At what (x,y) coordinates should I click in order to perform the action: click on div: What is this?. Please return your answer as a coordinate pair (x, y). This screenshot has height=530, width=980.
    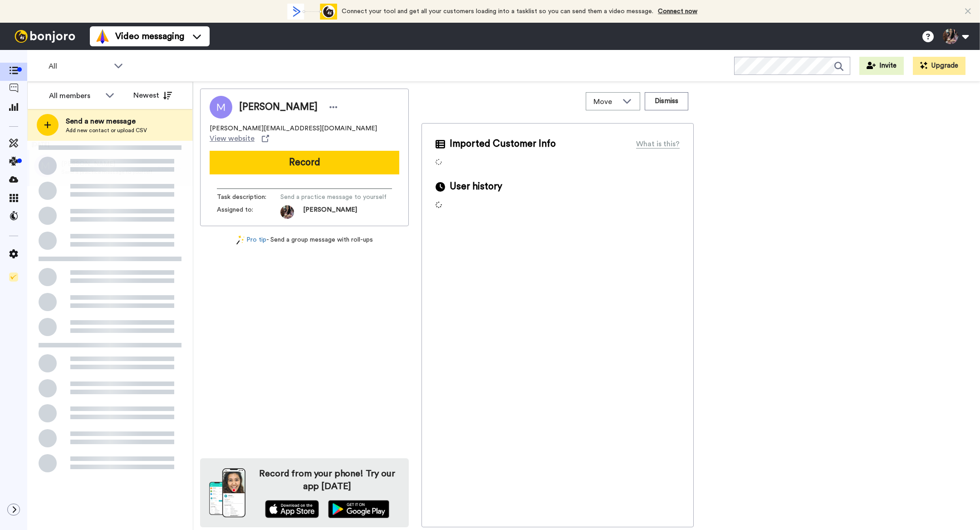
    Looking at the image, I should click on (657, 144).